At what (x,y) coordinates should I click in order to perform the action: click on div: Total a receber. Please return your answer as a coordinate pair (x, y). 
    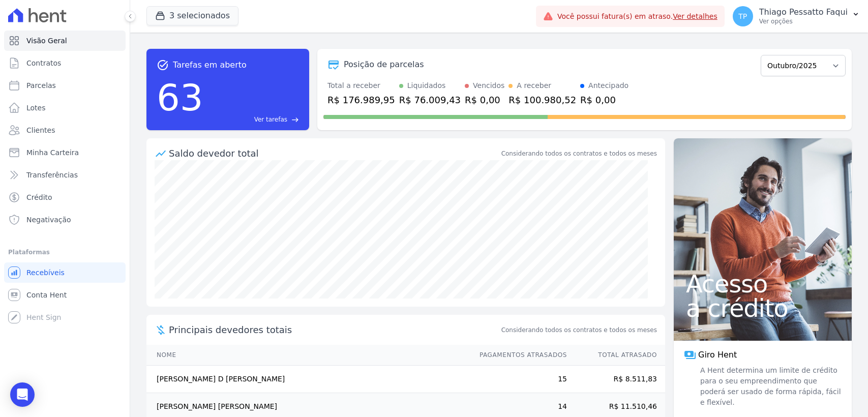
    Looking at the image, I should click on (361, 86).